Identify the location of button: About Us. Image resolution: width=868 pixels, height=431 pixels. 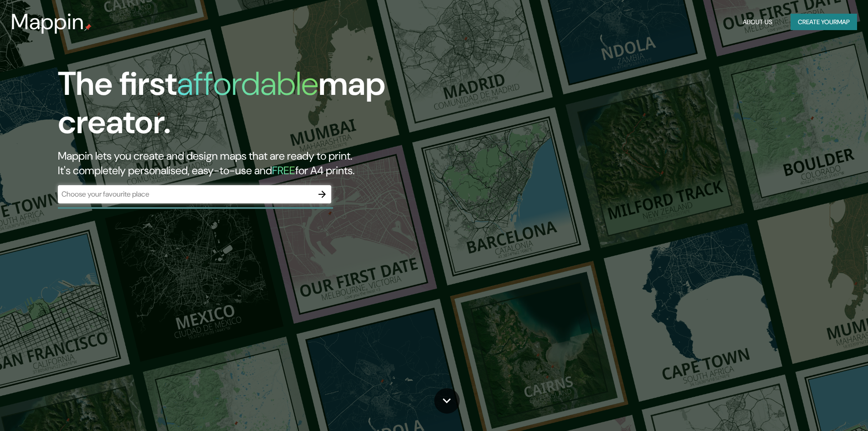
(757, 22).